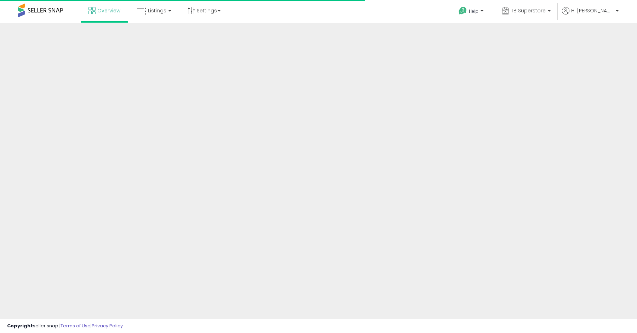 The width and height of the screenshot is (637, 333). Describe the element at coordinates (473, 11) in the screenshot. I see `span: Help` at that location.